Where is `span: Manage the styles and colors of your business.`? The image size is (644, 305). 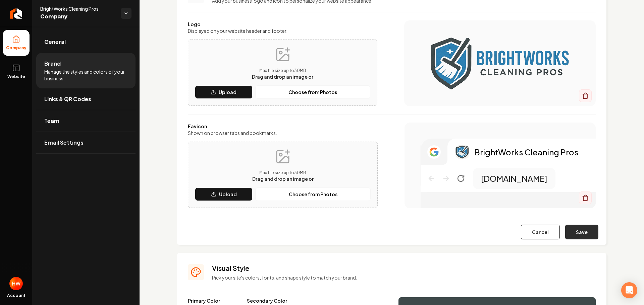
span: Manage the styles and colors of your business. is located at coordinates (86, 75).